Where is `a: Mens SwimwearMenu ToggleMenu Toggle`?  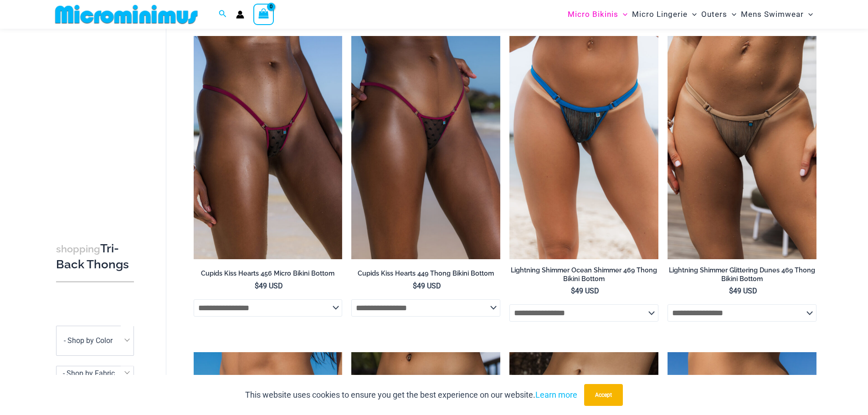
a: Mens SwimwearMenu ToggleMenu Toggle is located at coordinates (777, 14).